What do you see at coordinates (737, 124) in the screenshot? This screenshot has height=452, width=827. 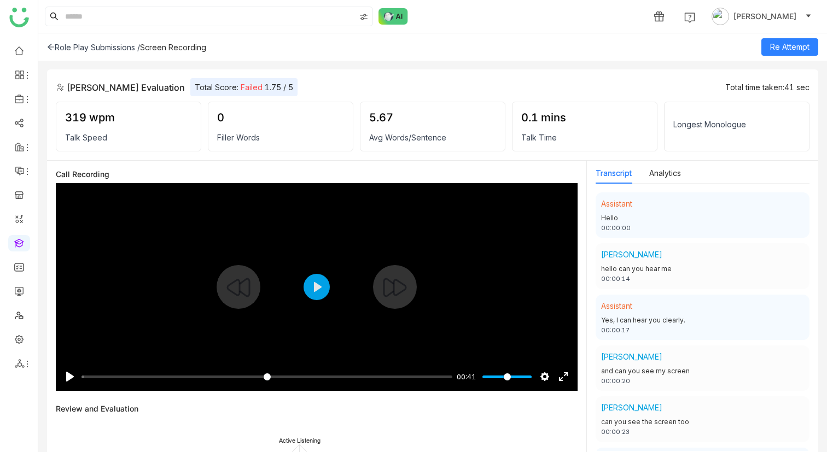 I see `div: Longest Monologue` at bounding box center [737, 124].